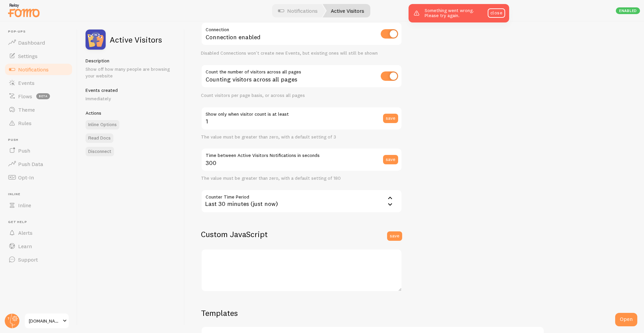  I want to click on div: The value must be greater than zero, with a default setting of 180, so click(301, 178).